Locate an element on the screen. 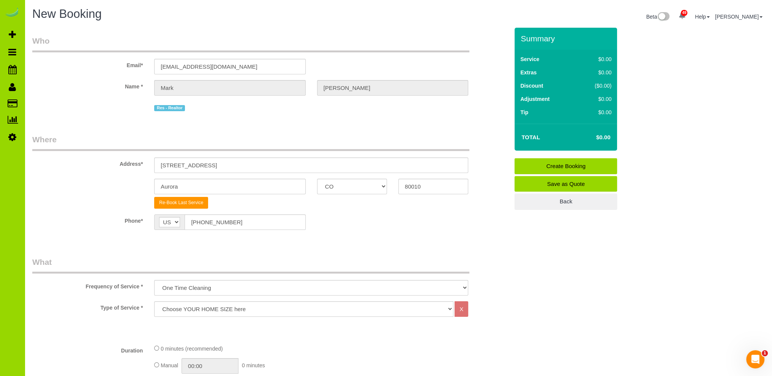 The image size is (772, 376). span: New Booking is located at coordinates (67, 14).